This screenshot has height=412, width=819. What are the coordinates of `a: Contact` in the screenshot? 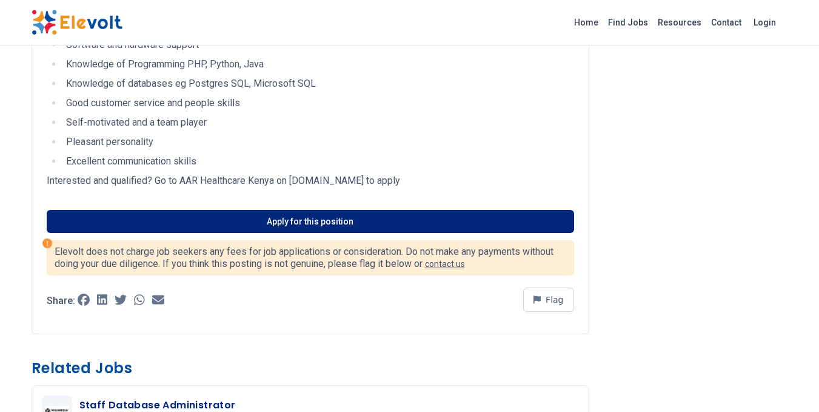 It's located at (726, 22).